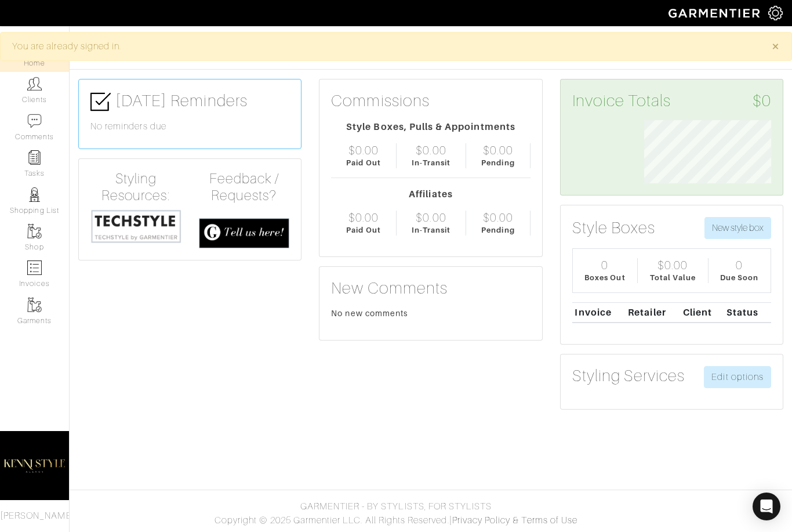 This screenshot has height=532, width=792. Describe the element at coordinates (738, 228) in the screenshot. I see `button: New style box` at that location.